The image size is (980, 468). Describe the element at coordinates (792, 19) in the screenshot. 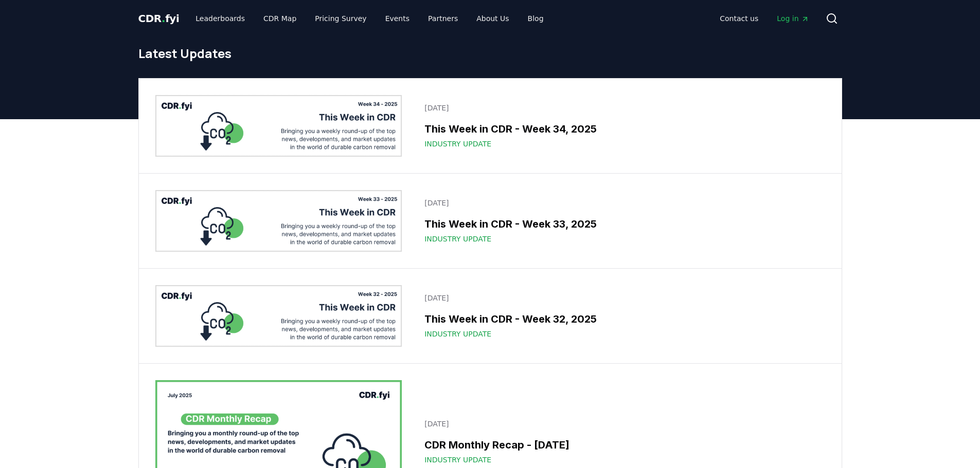

I see `a: Log in` at that location.